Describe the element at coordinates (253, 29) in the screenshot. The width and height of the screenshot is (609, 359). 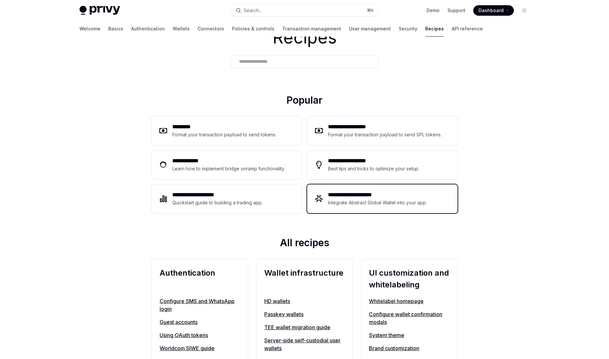
I see `a: Policies & controls` at that location.